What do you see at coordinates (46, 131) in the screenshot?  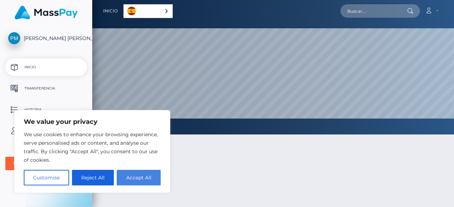 I see `p: Perfil del usuario` at bounding box center [46, 131].